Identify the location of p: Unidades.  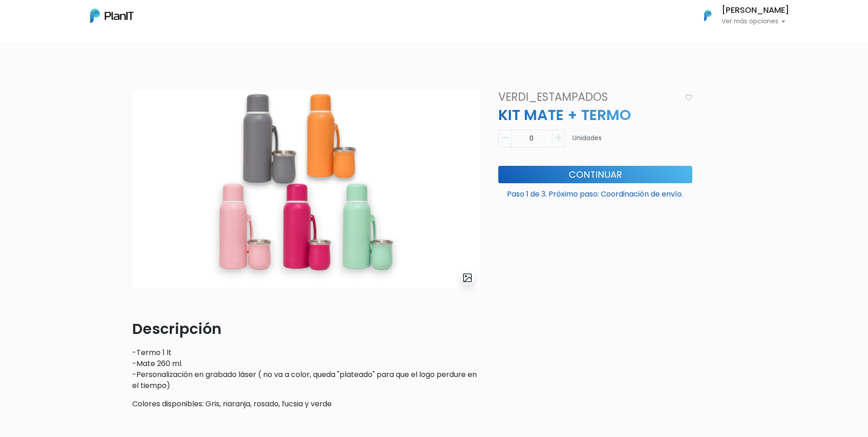
(587, 142).